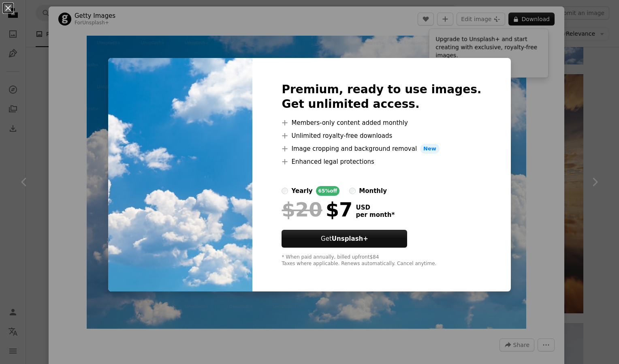 Image resolution: width=619 pixels, height=364 pixels. I want to click on div: 65% off, so click(328, 191).